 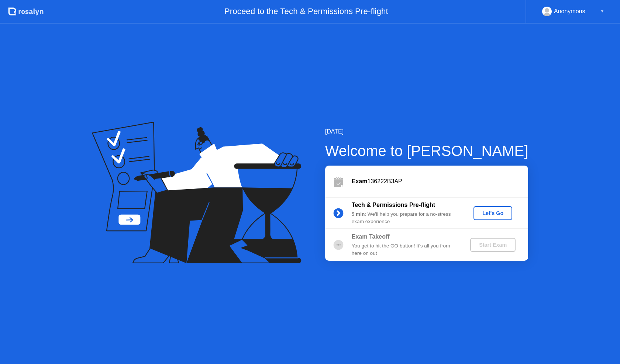 What do you see at coordinates (405, 250) in the screenshot?
I see `div: You get to hit the GO button! It’s all you from here on out` at bounding box center [405, 250].